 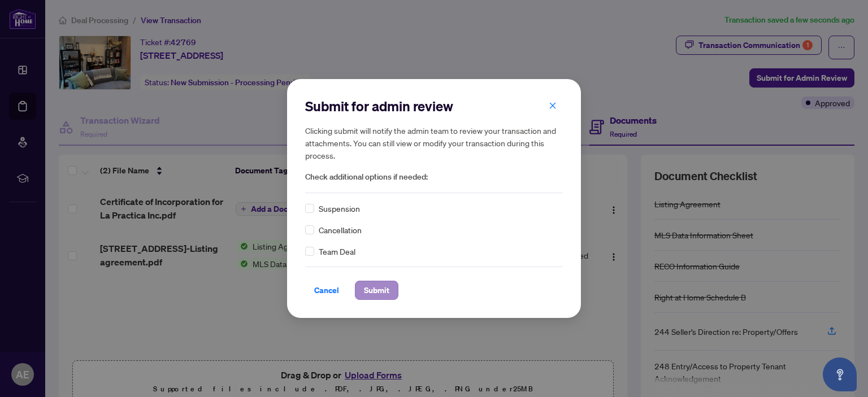 I want to click on span: Suspension, so click(x=339, y=208).